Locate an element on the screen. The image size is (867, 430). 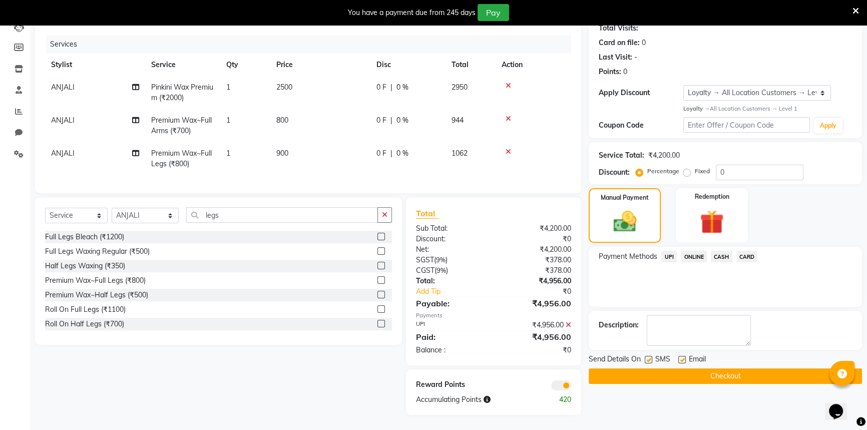
span: CGST is located at coordinates (425, 270).